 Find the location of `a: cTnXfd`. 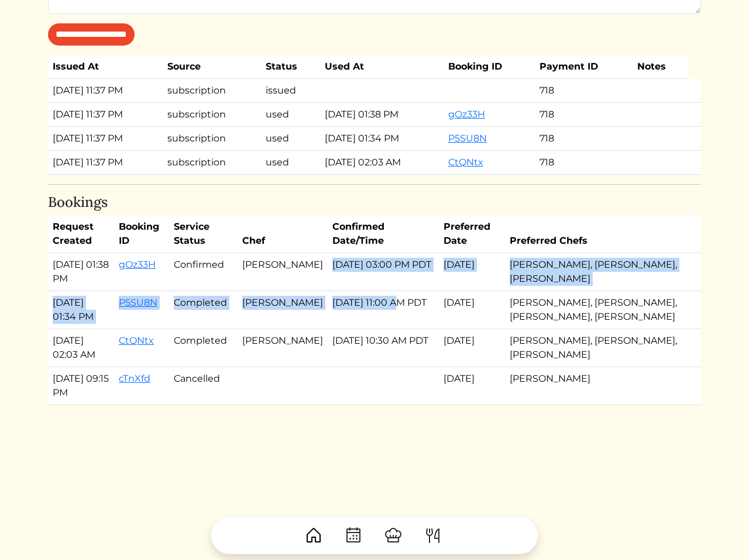

a: cTnXfd is located at coordinates (135, 378).